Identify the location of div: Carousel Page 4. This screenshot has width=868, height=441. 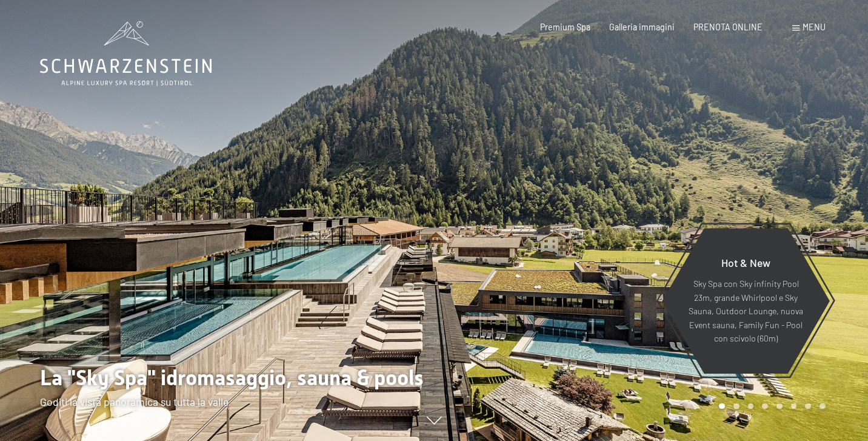
(765, 406).